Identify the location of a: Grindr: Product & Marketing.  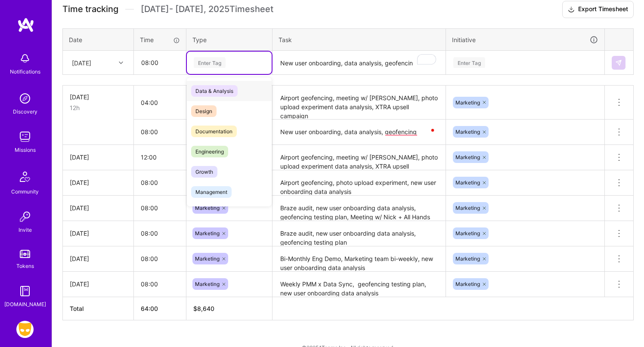
(25, 329).